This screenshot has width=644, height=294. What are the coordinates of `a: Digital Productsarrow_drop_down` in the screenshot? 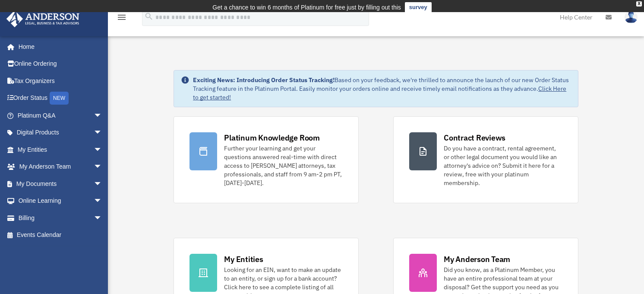 It's located at (60, 133).